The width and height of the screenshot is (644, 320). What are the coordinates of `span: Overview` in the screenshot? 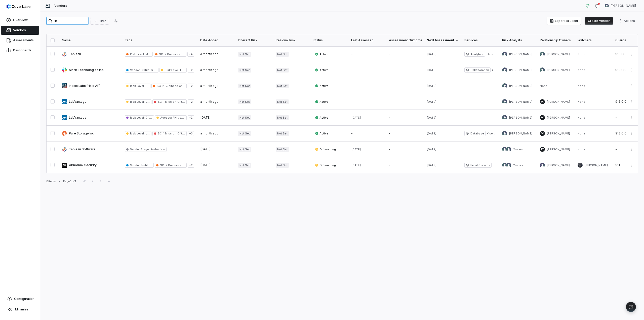 It's located at (20, 20).